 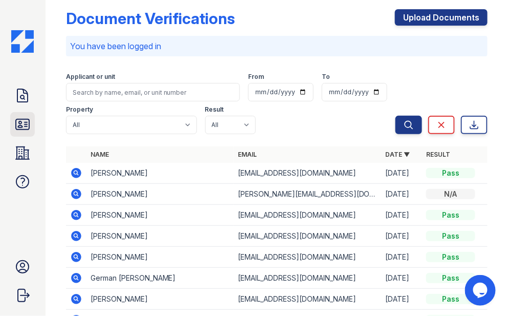 What do you see at coordinates (91, 77) in the screenshot?
I see `label: Applicant or unit` at bounding box center [91, 77].